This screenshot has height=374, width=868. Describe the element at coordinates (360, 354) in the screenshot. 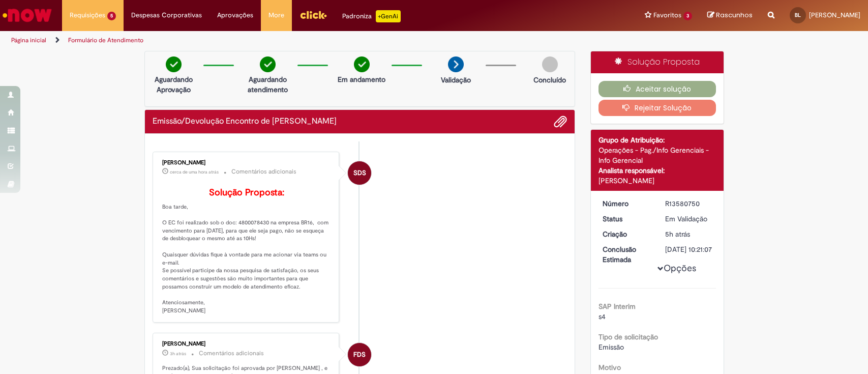

I see `div: Francisco De Souza Nunes Junior` at that location.